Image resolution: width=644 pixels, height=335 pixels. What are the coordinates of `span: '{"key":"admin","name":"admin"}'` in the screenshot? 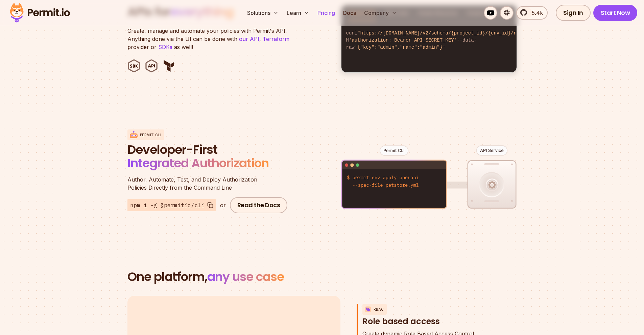 It's located at (400, 47).